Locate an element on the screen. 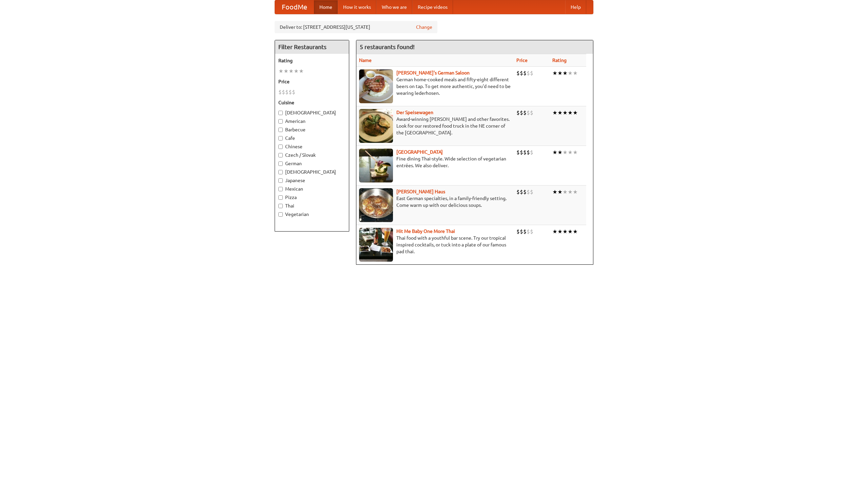 This screenshot has height=479, width=868. a: Change is located at coordinates (424, 27).